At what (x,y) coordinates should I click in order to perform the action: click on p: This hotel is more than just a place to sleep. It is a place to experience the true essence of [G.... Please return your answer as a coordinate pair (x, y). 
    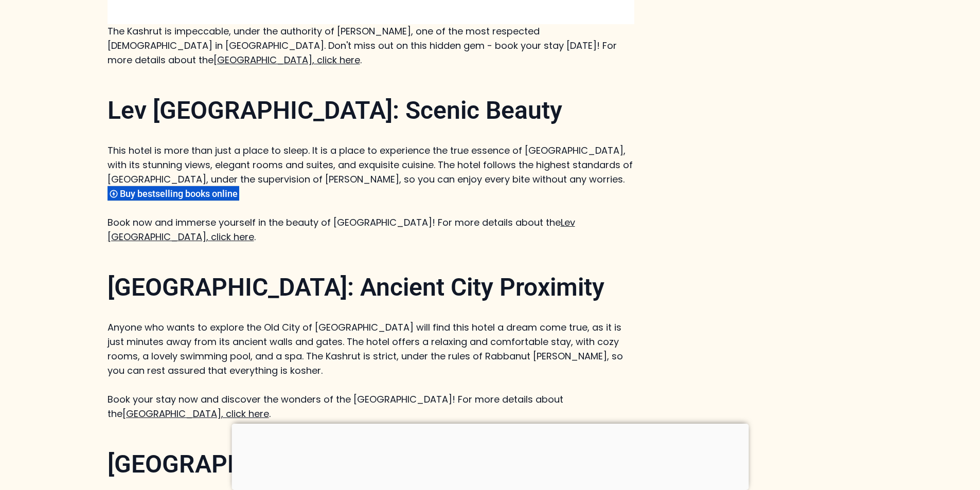
    Looking at the image, I should click on (371, 172).